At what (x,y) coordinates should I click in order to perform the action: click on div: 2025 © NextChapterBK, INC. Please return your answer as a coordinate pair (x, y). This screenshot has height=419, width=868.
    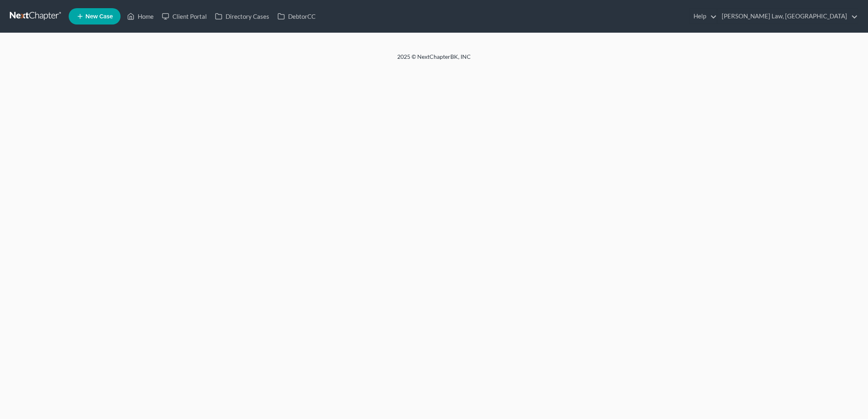
    Looking at the image, I should click on (434, 60).